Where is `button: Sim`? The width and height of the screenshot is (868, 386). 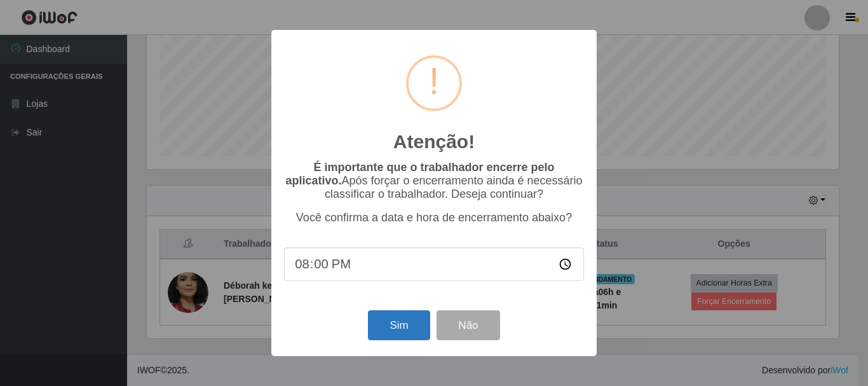 button: Sim is located at coordinates (398, 325).